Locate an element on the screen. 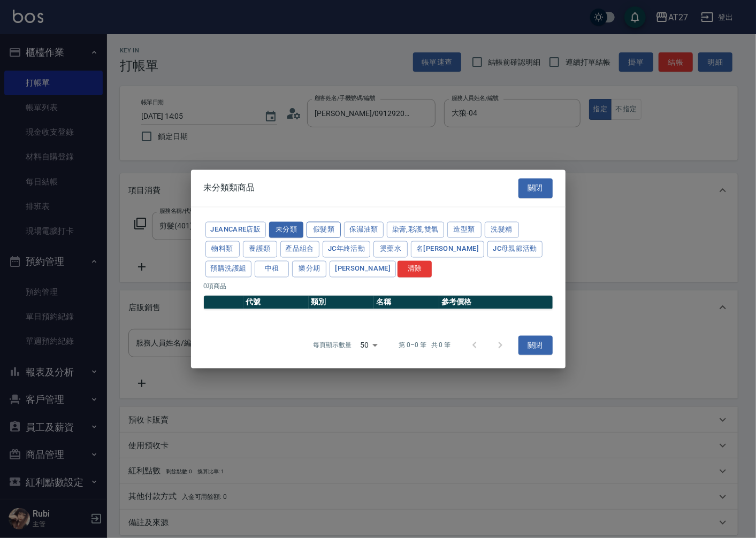  button: 清除 is located at coordinates (415, 269).